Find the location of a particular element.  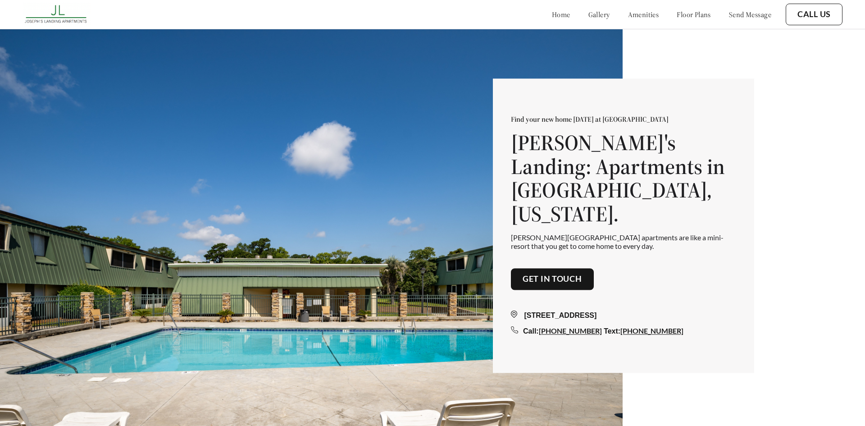

button: Call Us is located at coordinates (814, 14).